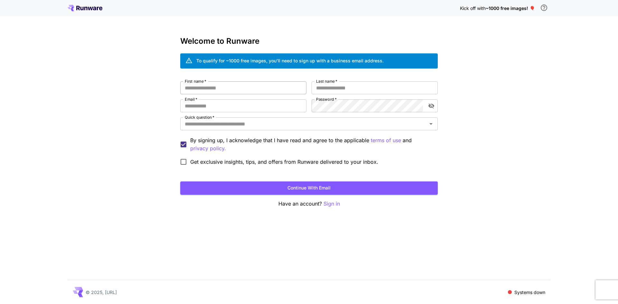  What do you see at coordinates (386, 140) in the screenshot?
I see `button: By signing up, I acknowledge that I have read and agree to the applicable and privacy policy.` at bounding box center [386, 140].